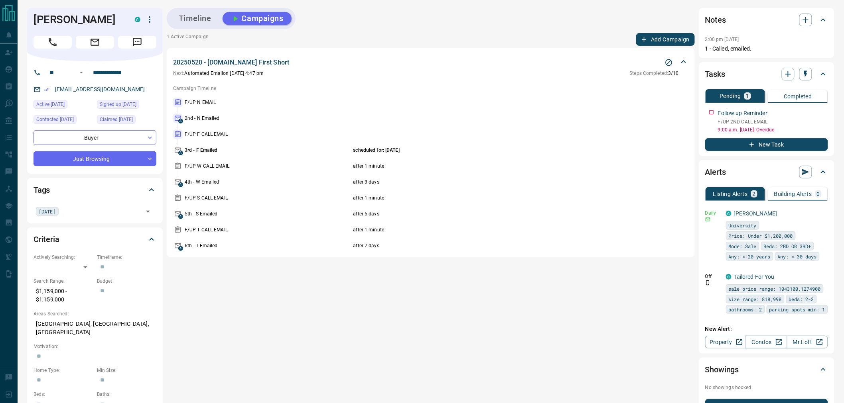 The image size is (844, 403). I want to click on p: 6th - T Emailed, so click(268, 246).